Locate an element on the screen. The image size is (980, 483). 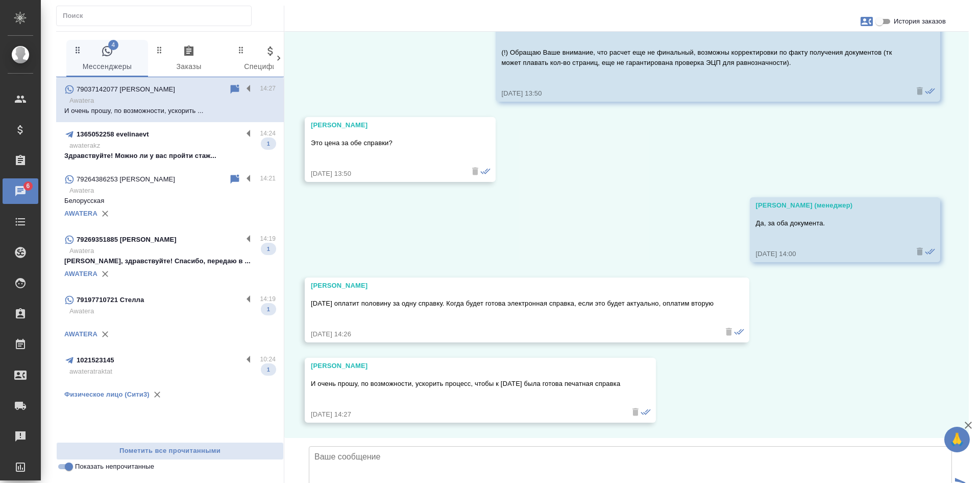
button: Заявки is located at coordinates (867, 22).